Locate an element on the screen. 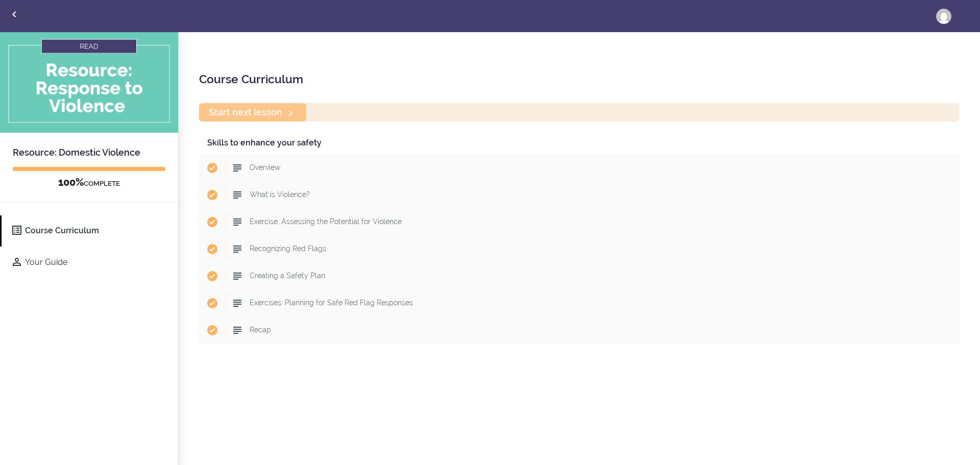  a: Back to courses is located at coordinates (14, 15).